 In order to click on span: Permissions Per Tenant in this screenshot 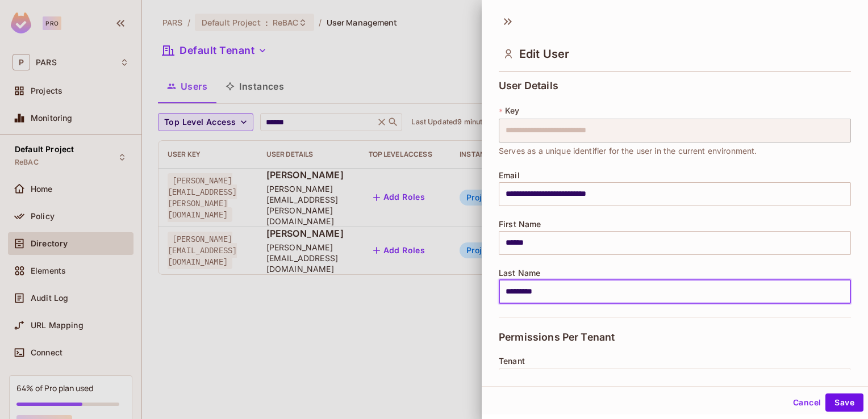, I will do `click(557, 337)`.